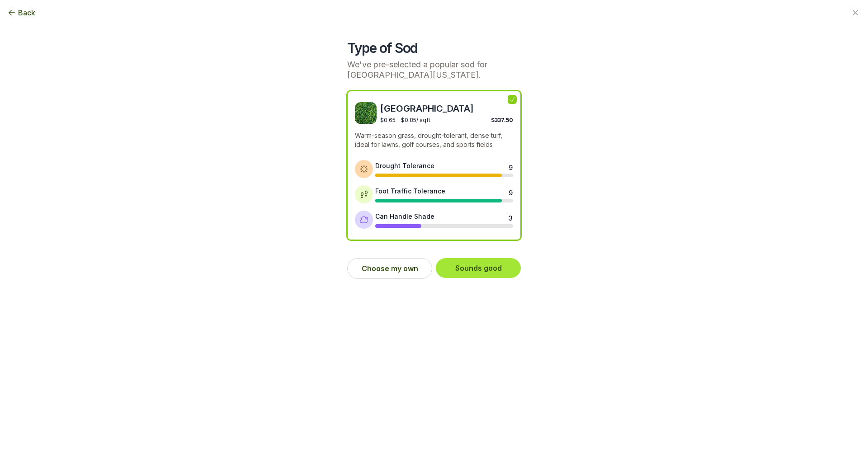 This screenshot has width=868, height=466. I want to click on h2: Type of Sod, so click(434, 48).